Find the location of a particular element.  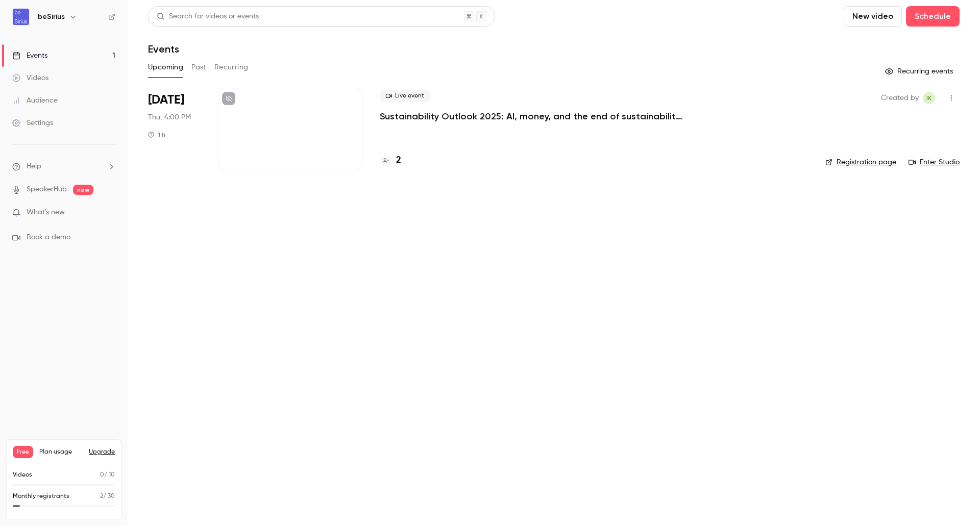

span: Created by is located at coordinates (900, 98).